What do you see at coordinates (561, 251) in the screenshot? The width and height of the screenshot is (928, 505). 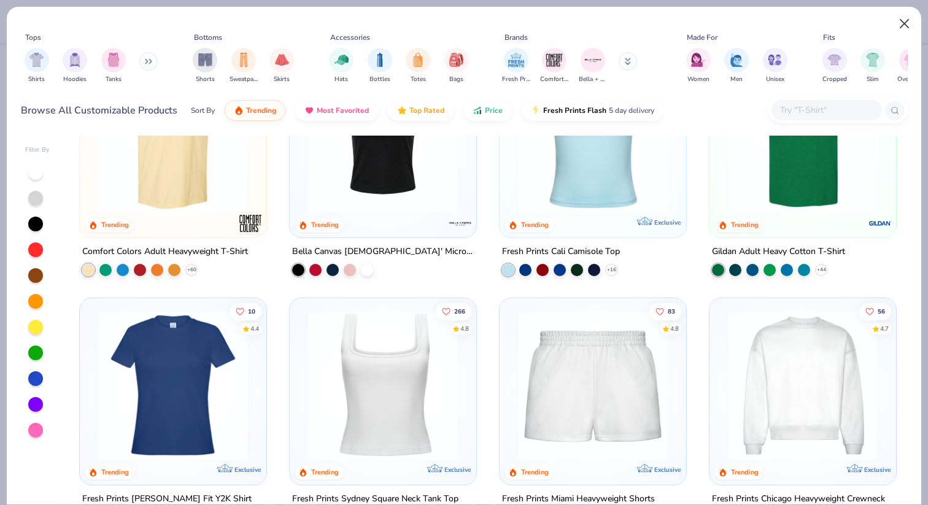 I see `div: Fresh Prints Cali Camisole Top` at bounding box center [561, 251].